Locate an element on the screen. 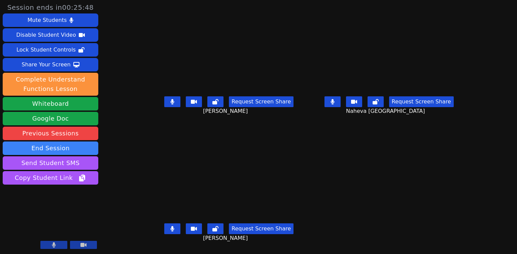 The height and width of the screenshot is (254, 517). button: Disable Student Video is located at coordinates (51, 35).